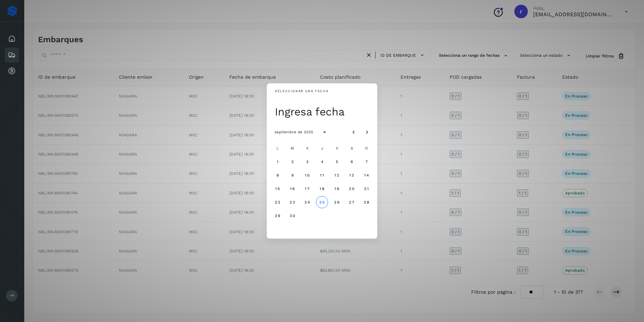  What do you see at coordinates (322, 188) in the screenshot?
I see `span: 18` at bounding box center [322, 188].